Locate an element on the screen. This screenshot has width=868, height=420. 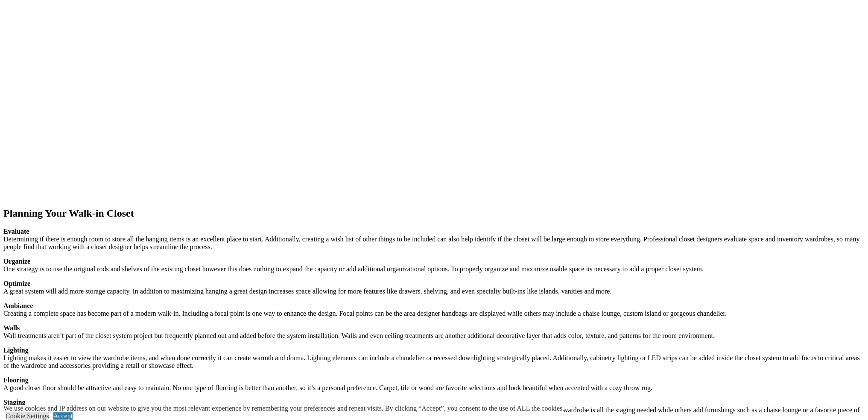
a: Cookie Settings is located at coordinates (27, 416).